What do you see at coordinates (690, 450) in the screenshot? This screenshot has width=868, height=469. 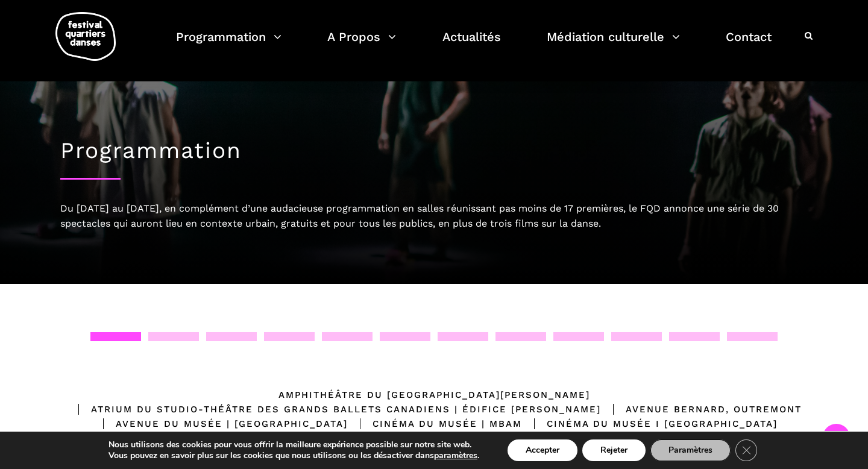 I see `button: Paramètres` at bounding box center [690, 450].